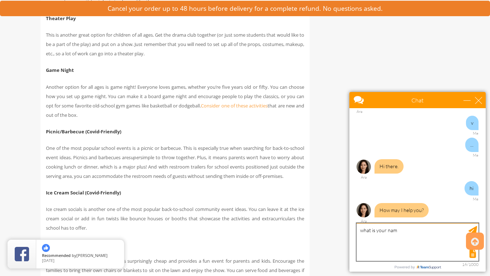  Describe the element at coordinates (84, 131) in the screenshot. I see `b: Picnic/Barbecue (Covid-Friendly)` at that location.